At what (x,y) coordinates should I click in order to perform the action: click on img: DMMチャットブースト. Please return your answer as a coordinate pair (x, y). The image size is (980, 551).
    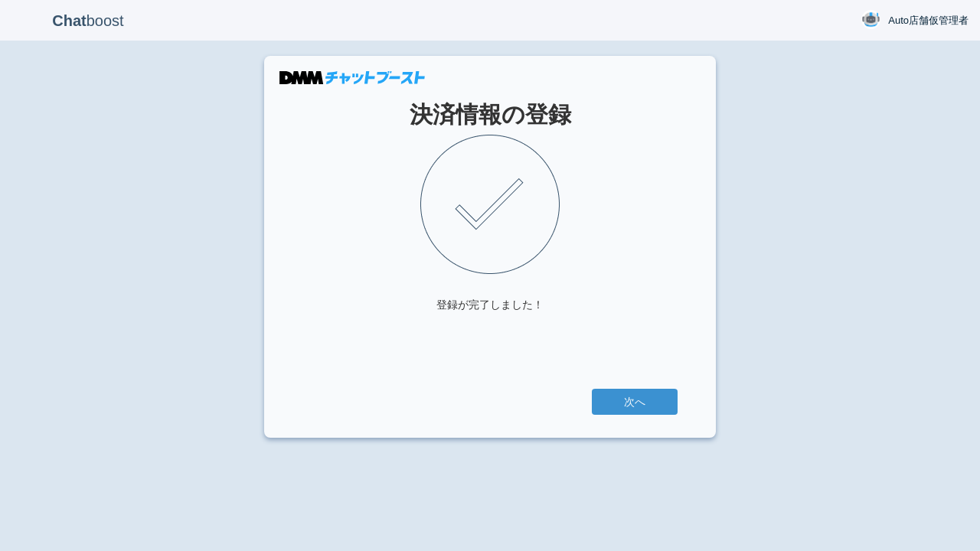
    Looking at the image, I should click on (352, 77).